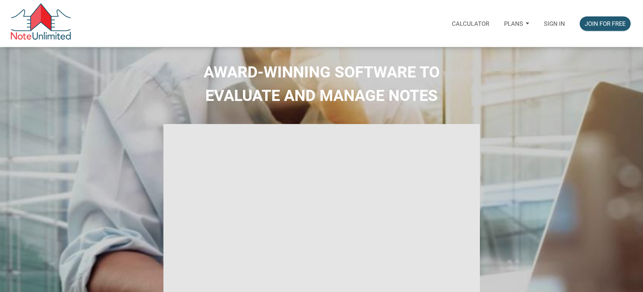 This screenshot has height=292, width=643. What do you see at coordinates (605, 23) in the screenshot?
I see `a: Join for free` at bounding box center [605, 23].